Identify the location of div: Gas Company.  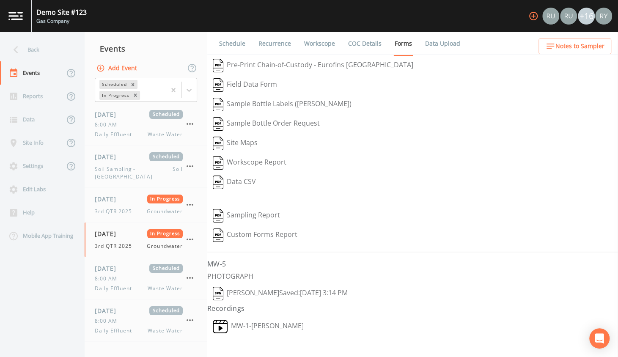
(61, 21).